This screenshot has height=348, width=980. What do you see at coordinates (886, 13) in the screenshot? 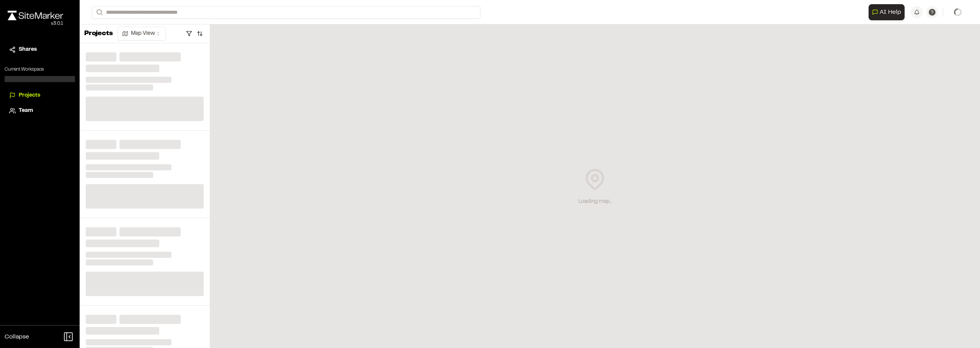
I see `button: Open AI Assistant` at bounding box center [886, 13].